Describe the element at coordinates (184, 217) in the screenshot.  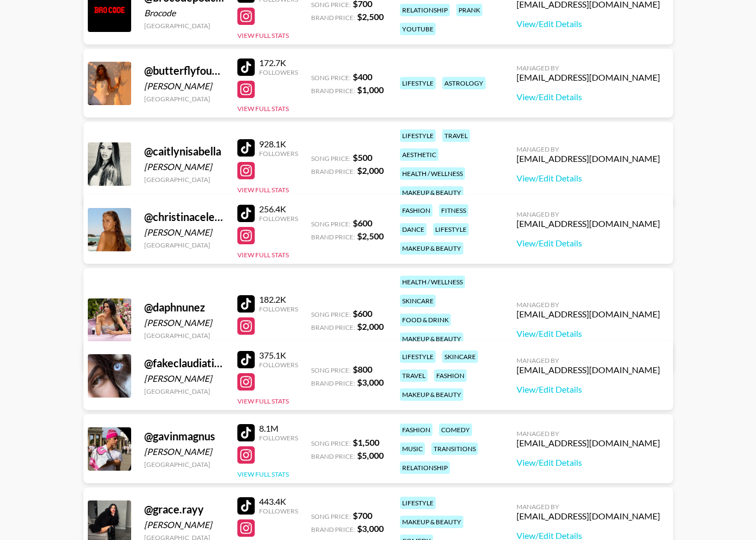
I see `div: @ christinacelentino` at that location.